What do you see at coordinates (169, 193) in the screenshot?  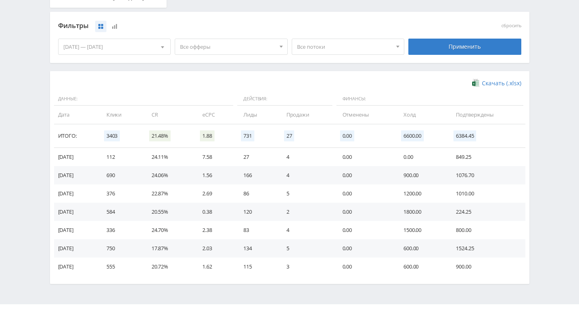 I see `td: 22.87%` at bounding box center [169, 193].